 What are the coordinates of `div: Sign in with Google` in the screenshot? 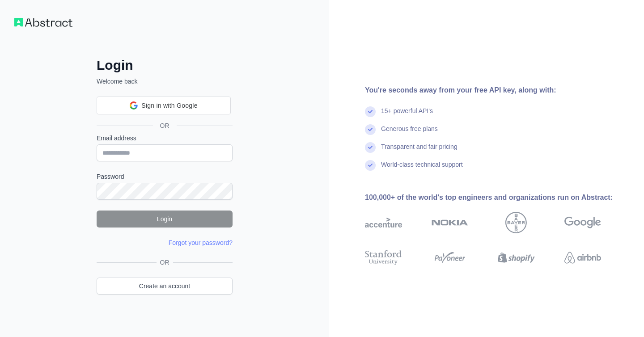 It's located at (164, 105).